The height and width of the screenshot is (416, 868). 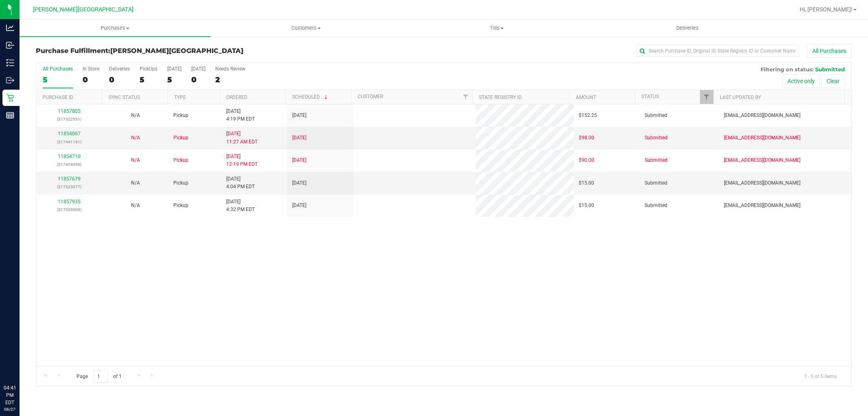 What do you see at coordinates (69, 209) in the screenshot?
I see `p: (317529909)` at bounding box center [69, 209].